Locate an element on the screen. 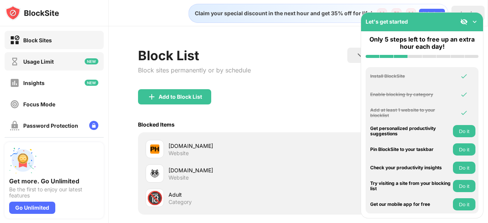 This screenshot has width=488, height=223. div: Go Unlimited is located at coordinates (32, 208).